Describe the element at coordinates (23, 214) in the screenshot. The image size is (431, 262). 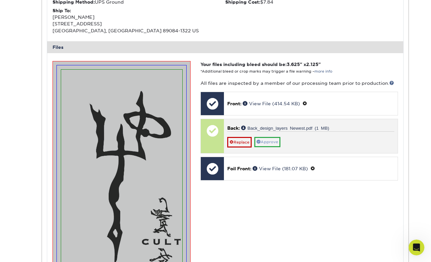
I see `button: Gif picker` at that location.